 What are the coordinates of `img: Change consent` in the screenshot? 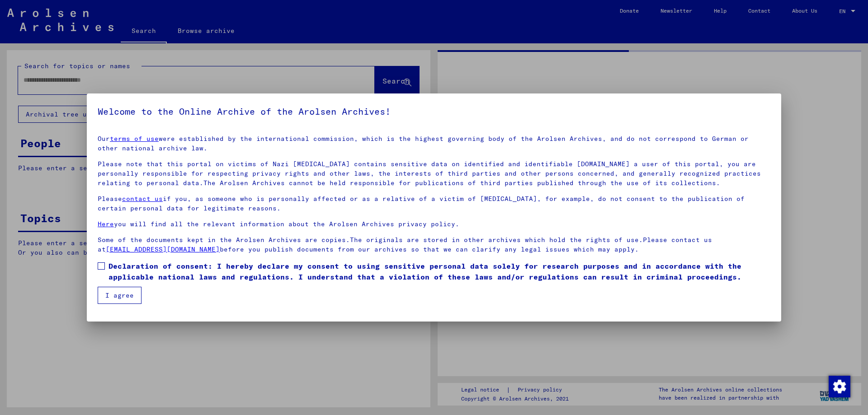 It's located at (839, 387).